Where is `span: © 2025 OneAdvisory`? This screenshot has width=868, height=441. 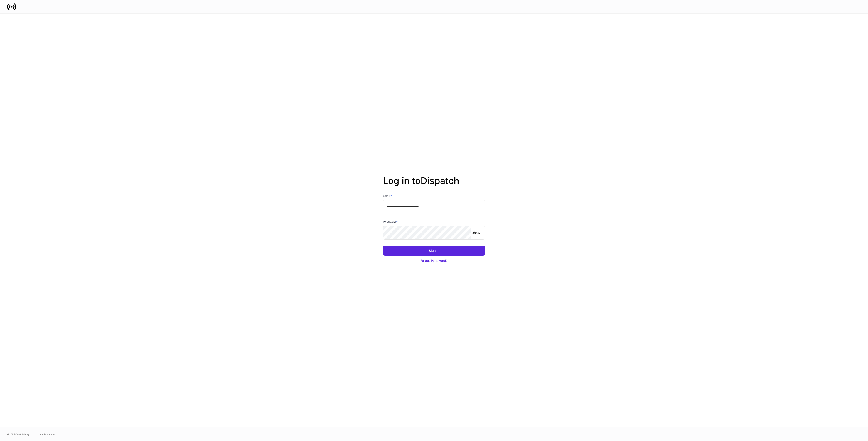 span: © 2025 OneAdvisory is located at coordinates (18, 434).